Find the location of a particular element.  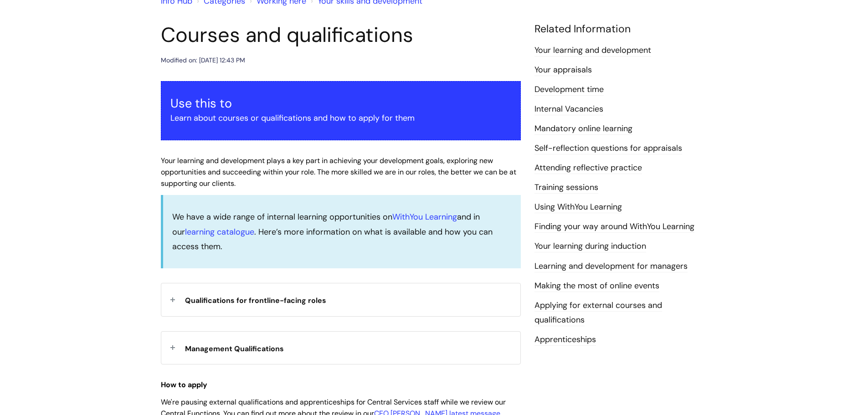

p: Learn about courses or qualifications and how to apply for them is located at coordinates (341, 118).